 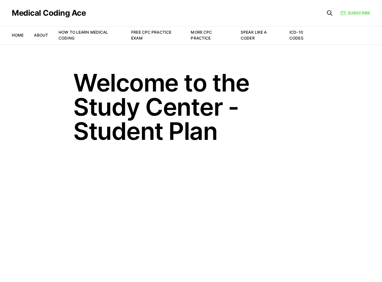 I want to click on a: Free CPC Practice Exam, so click(x=151, y=35).